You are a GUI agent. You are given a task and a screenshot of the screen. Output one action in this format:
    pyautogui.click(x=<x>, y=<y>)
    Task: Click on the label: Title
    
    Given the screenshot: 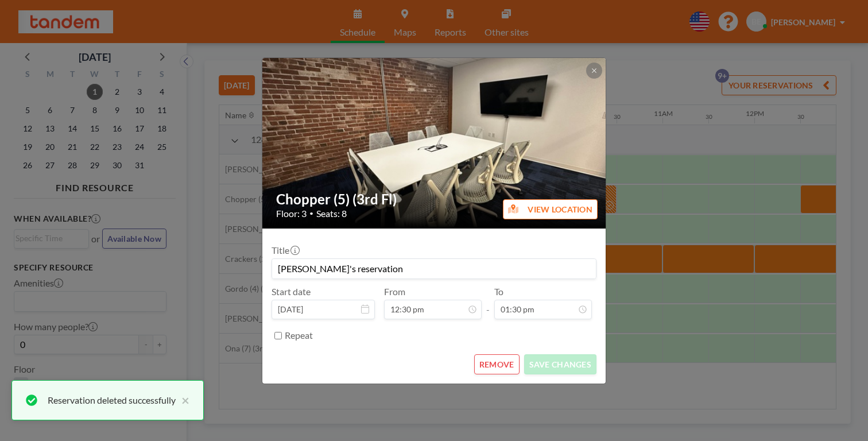 What is the action you would take?
    pyautogui.click(x=285, y=250)
    